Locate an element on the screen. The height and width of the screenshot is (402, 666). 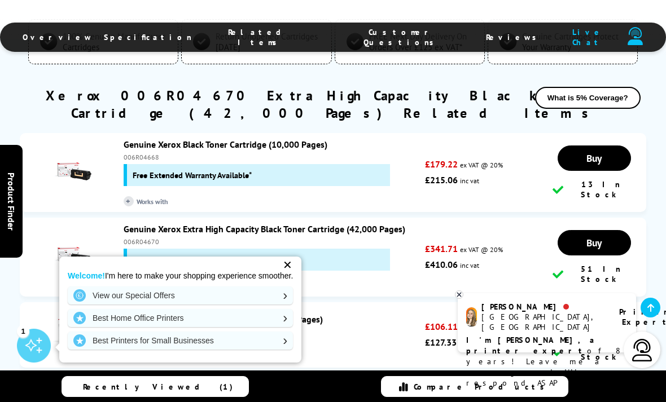
a: Compare Products is located at coordinates (475, 387).